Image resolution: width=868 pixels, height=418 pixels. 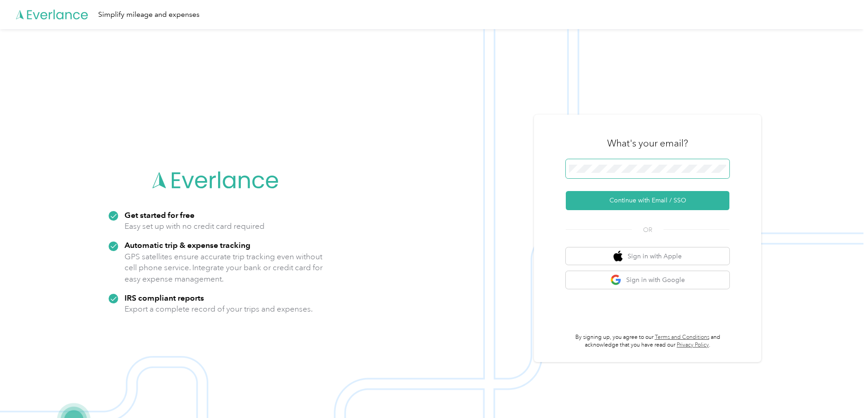 What do you see at coordinates (164, 297) in the screenshot?
I see `strong: IRS compliant reports` at bounding box center [164, 297].